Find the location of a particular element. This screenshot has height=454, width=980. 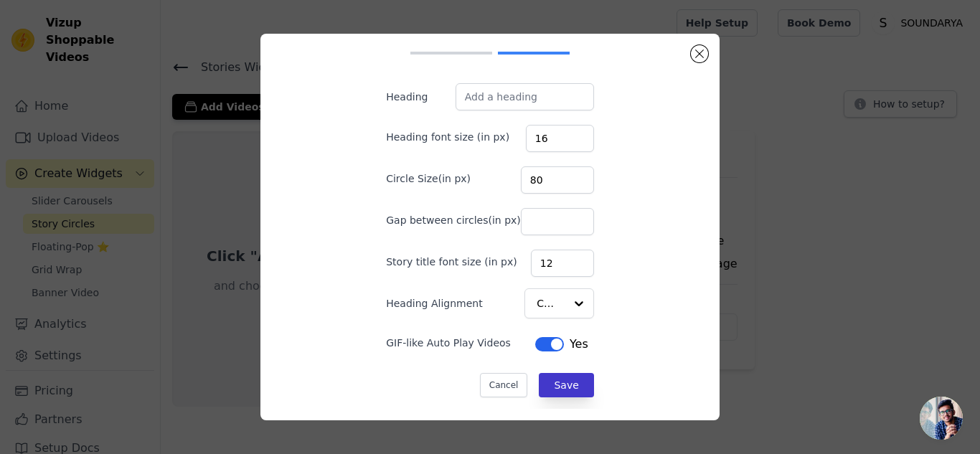

input: Add a heading is located at coordinates (525, 97).